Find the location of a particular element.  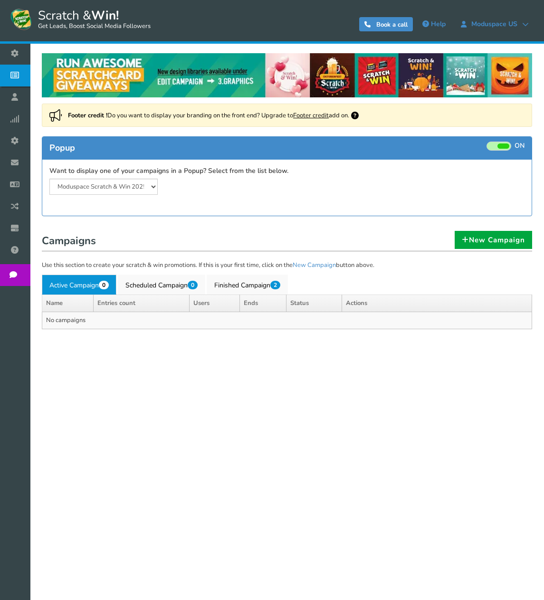

div: Do you want to display your branding on the front end? Upgrade to add on. is located at coordinates (287, 115).